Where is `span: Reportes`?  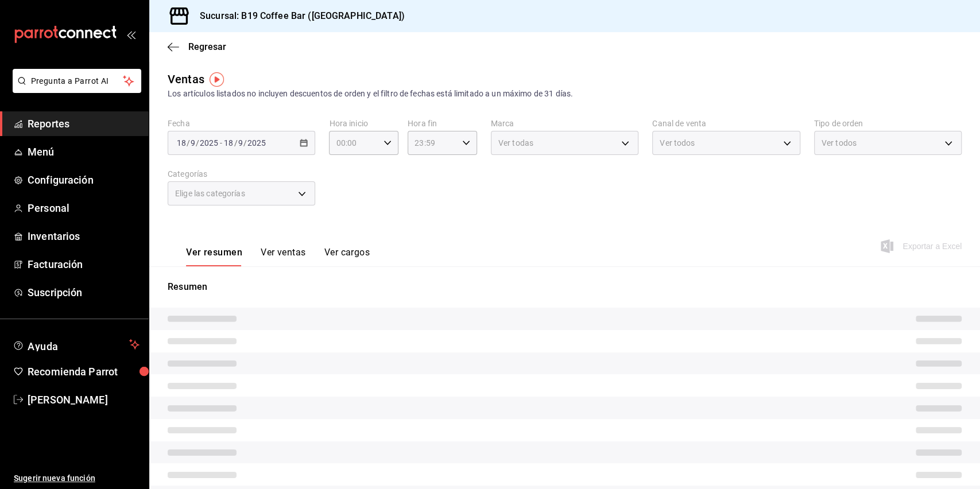
span: Reportes is located at coordinates (83, 124).